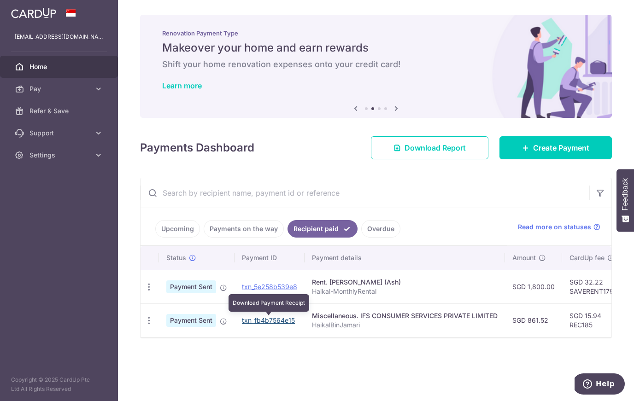 The width and height of the screenshot is (634, 401). What do you see at coordinates (587, 258) in the screenshot?
I see `span: CardUp fee` at bounding box center [587, 258].